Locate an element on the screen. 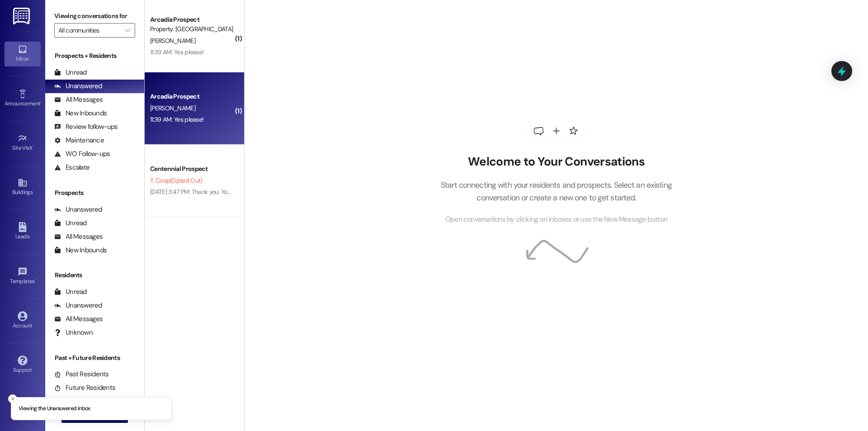 The image size is (868, 431). div: Past Residents is located at coordinates (81, 374).